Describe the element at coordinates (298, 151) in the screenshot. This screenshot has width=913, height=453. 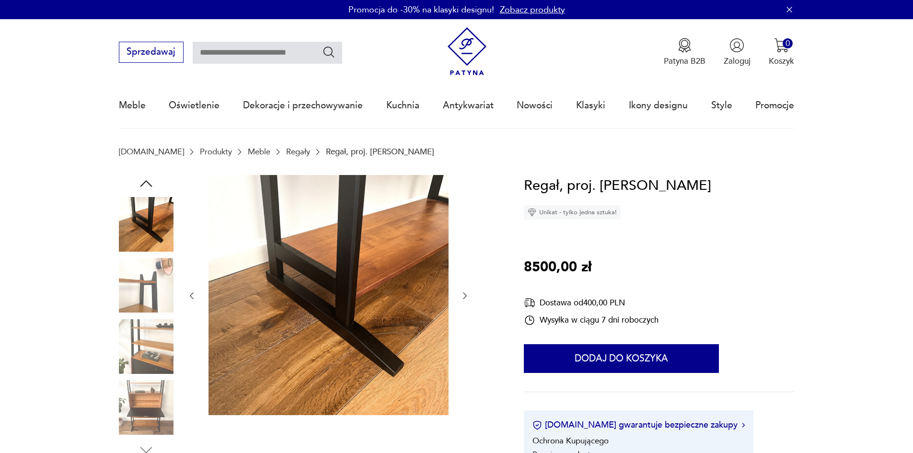
I see `a: Regały` at that location.